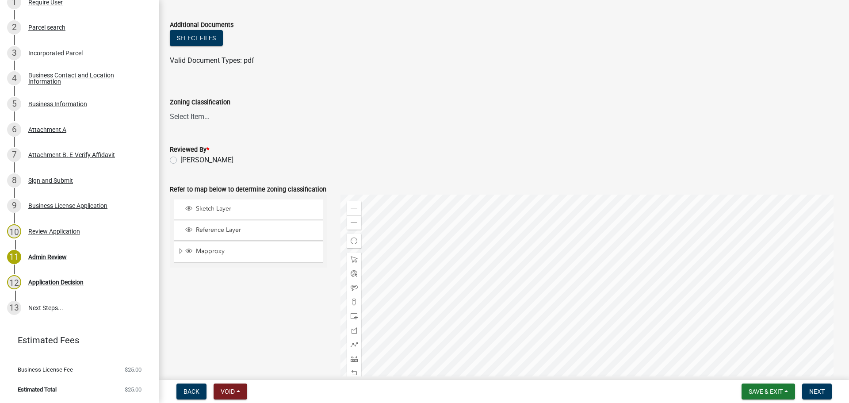  Describe the element at coordinates (200, 103) in the screenshot. I see `label: Zoning Classification` at that location.